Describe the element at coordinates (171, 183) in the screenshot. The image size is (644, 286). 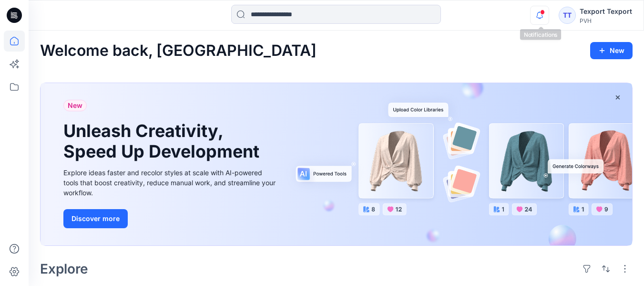
I see `div: Explore ideas faster and recolor styles at scale with AI-powered tools that boost creativity, red...` at that location.